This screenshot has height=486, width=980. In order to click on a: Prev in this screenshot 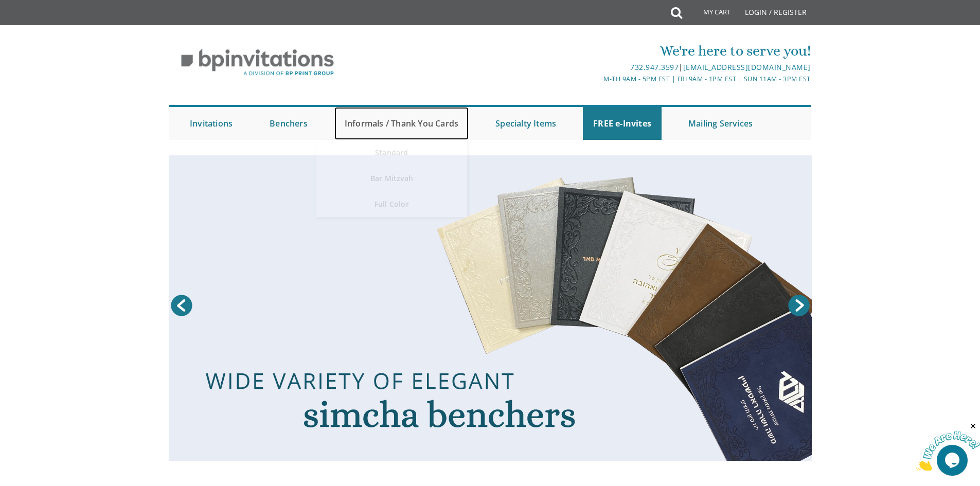, I will do `click(182, 305)`.